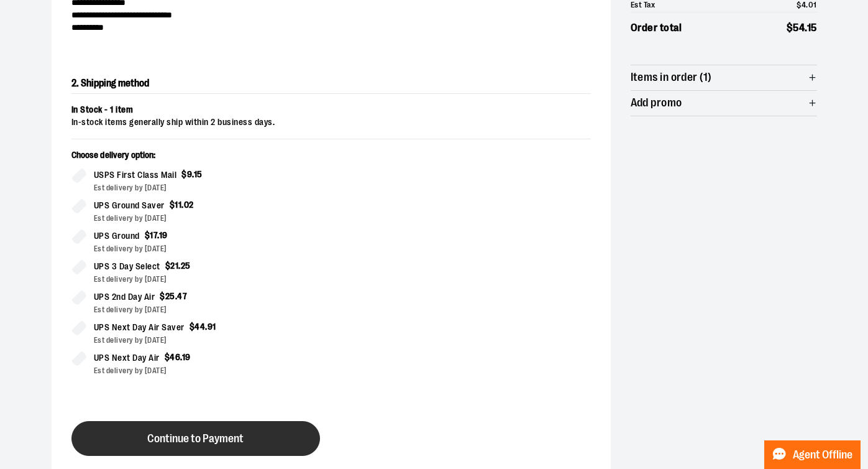  I want to click on div: In Stock - 1 item, so click(331, 110).